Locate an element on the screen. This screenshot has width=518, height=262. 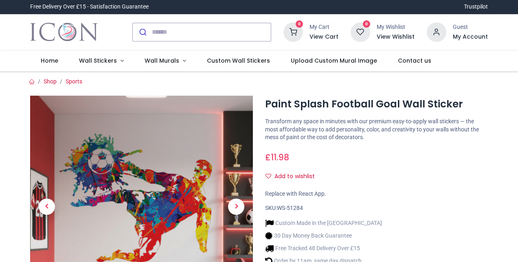
div: SKU: is located at coordinates (376, 209).